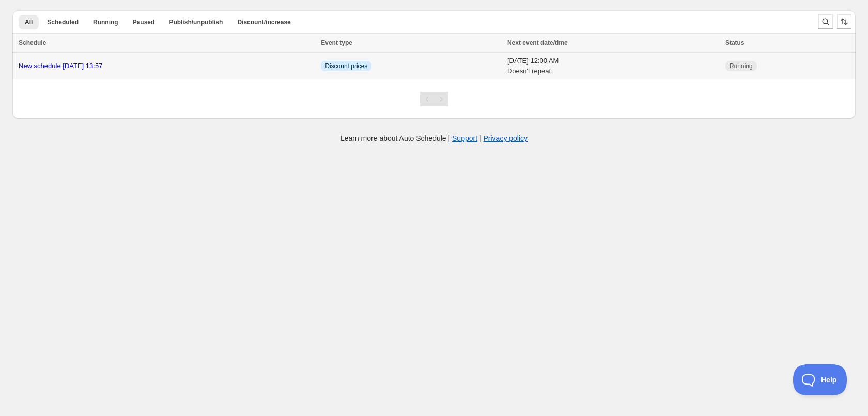  What do you see at coordinates (63, 22) in the screenshot?
I see `span: Scheduled` at bounding box center [63, 22].